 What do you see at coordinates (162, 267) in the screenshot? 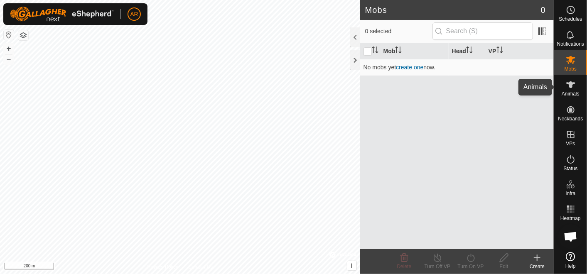
I see `a: Privacy Policy` at bounding box center [162, 267].